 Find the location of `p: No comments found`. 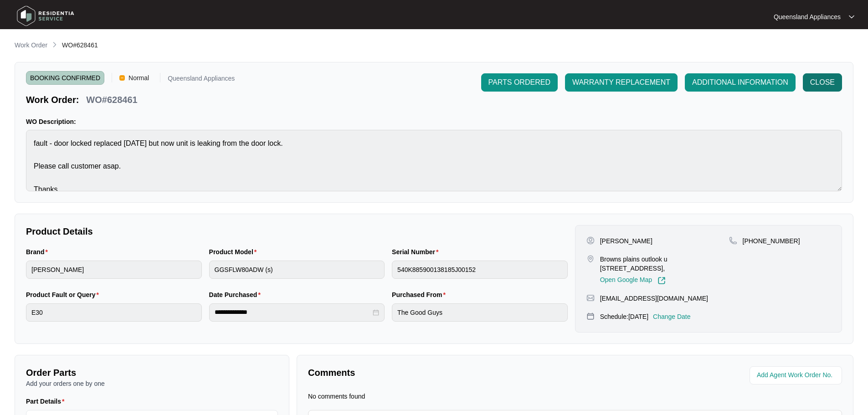

p: No comments found is located at coordinates (336, 396).